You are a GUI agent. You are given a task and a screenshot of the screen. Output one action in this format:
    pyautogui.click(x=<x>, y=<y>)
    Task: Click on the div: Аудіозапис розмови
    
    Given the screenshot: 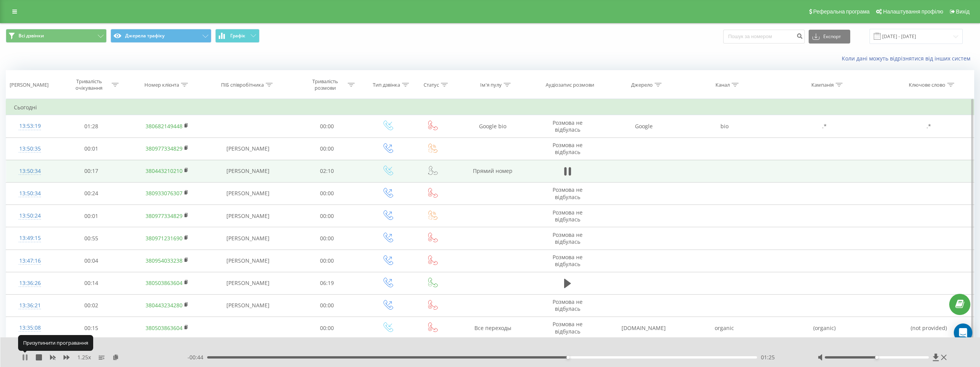 What is the action you would take?
    pyautogui.click(x=570, y=85)
    